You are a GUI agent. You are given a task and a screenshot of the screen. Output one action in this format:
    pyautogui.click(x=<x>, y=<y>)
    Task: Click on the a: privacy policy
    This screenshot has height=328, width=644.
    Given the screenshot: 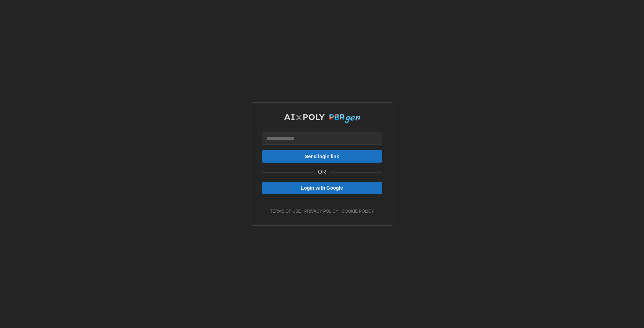 What is the action you would take?
    pyautogui.click(x=321, y=212)
    